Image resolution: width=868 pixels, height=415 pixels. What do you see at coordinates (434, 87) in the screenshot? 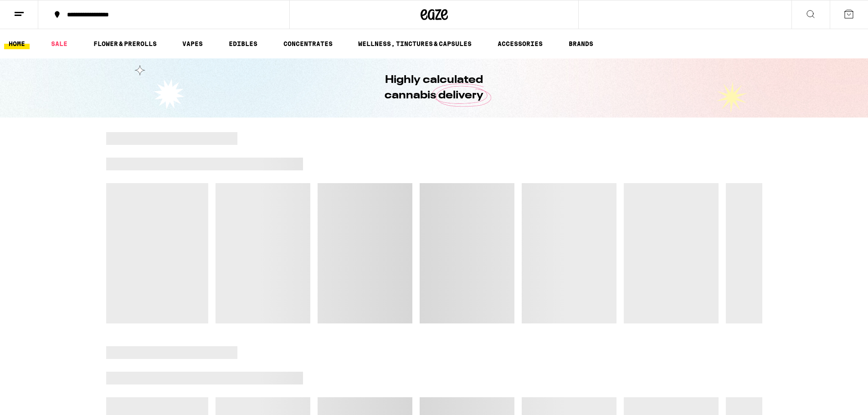
I see `h1: Highly calculated cannabis delivery` at bounding box center [434, 87].